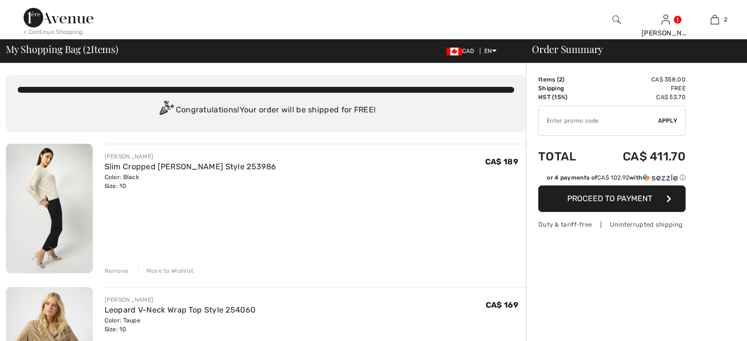  I want to click on img: 1ère Avenue, so click(58, 18).